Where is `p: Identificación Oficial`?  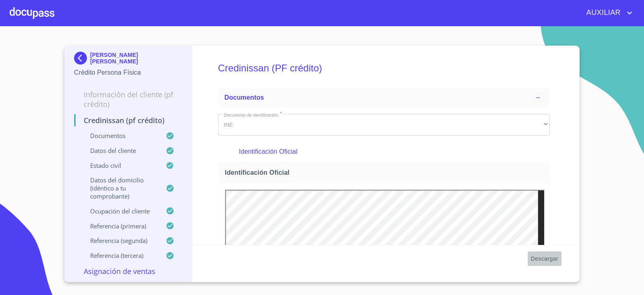
p: Identificación Oficial is located at coordinates (384, 152).